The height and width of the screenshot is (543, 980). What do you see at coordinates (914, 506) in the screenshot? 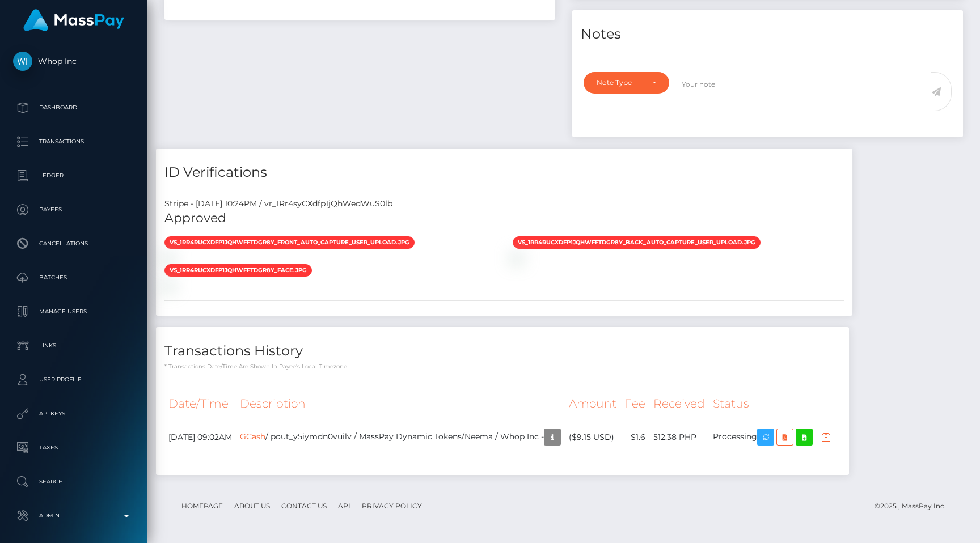
I see `div: © 2025 , MassPay Inc.` at bounding box center [914, 506].